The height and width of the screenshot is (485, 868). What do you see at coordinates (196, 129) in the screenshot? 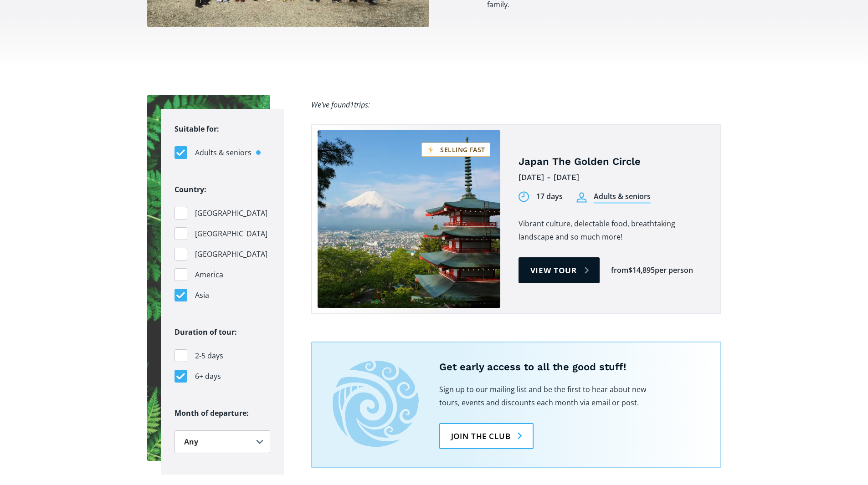
I see `legend: Suitable for:` at bounding box center [196, 129].